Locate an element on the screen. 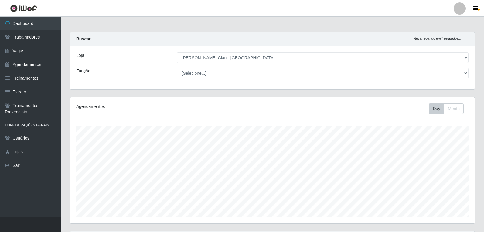 This screenshot has width=484, height=232. i: Recarregando em 4 segundos... is located at coordinates (438, 38).